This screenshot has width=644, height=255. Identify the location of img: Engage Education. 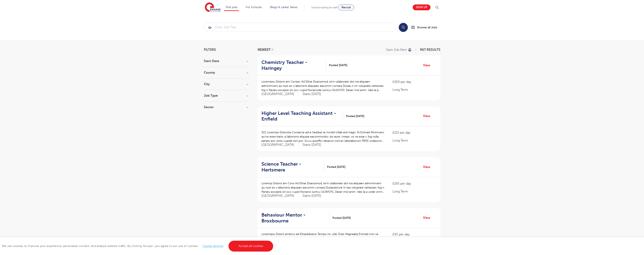
(213, 8).